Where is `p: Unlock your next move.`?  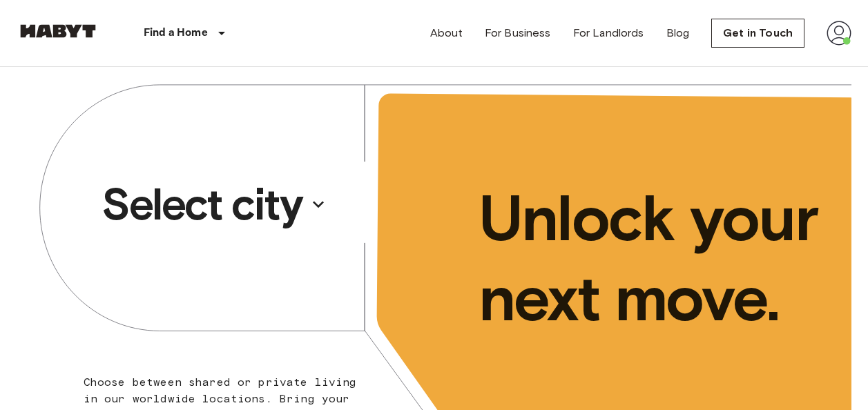 p: Unlock your next move. is located at coordinates (654, 258).